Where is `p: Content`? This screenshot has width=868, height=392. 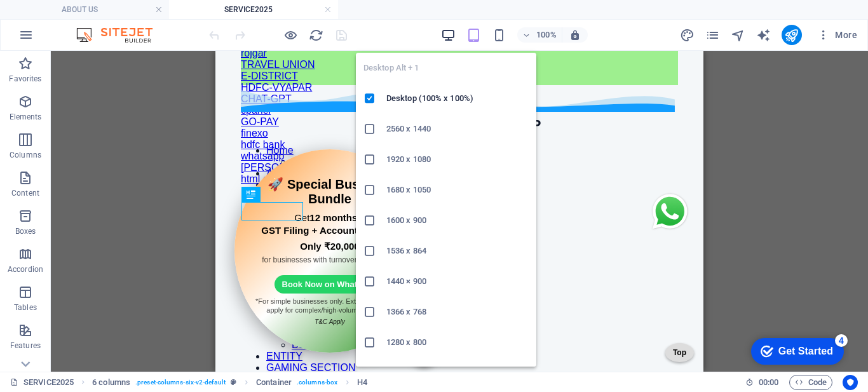
p: Content is located at coordinates (25, 193).